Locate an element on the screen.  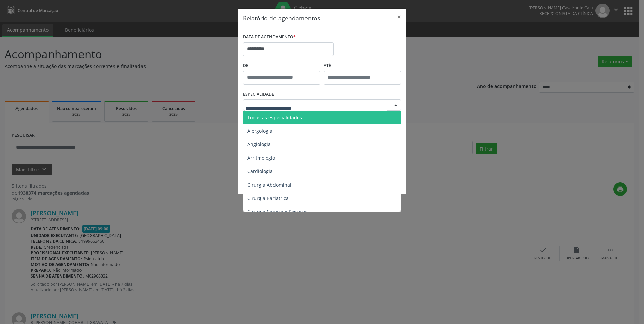
span: Cirurgia Cabeça e Pescoço is located at coordinates (277, 212).